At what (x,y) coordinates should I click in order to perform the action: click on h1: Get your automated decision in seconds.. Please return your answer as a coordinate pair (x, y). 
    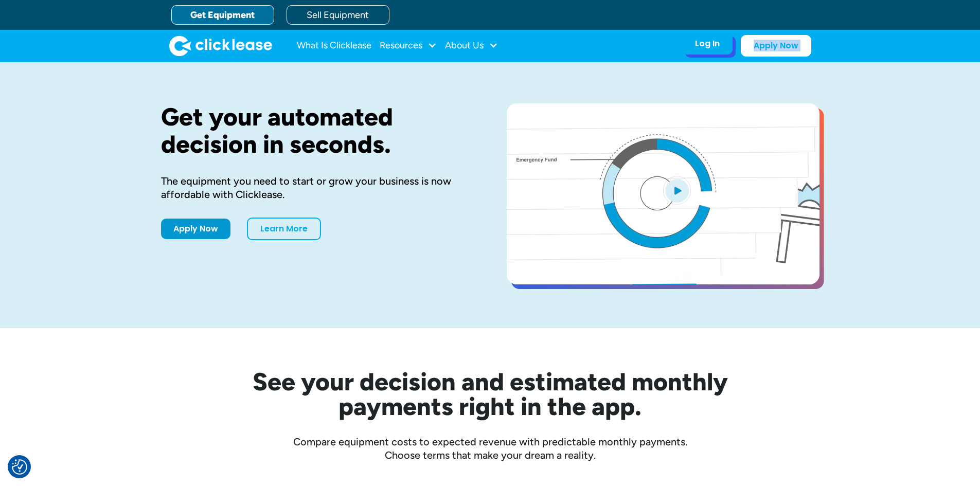
    Looking at the image, I should click on (318, 131).